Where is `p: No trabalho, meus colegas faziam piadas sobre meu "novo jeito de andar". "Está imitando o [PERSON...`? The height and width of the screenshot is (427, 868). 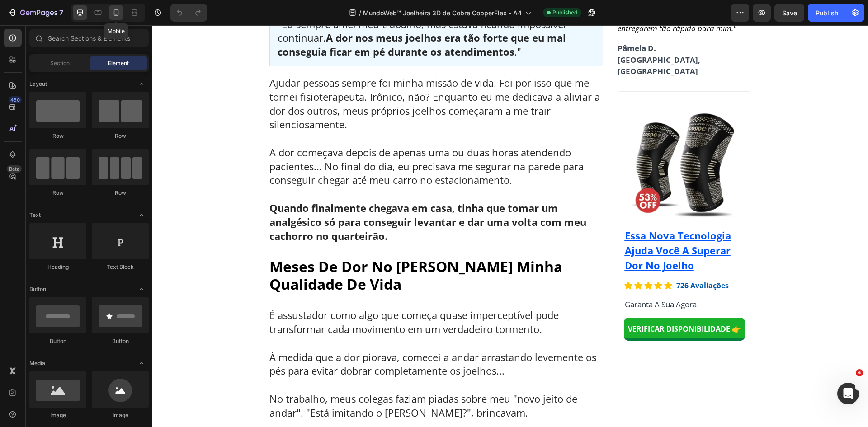 p: No trabalho, meus colegas faziam piadas sobre meu "novo jeito de andar". "Está imitando o [PERSON... is located at coordinates (284, 373).